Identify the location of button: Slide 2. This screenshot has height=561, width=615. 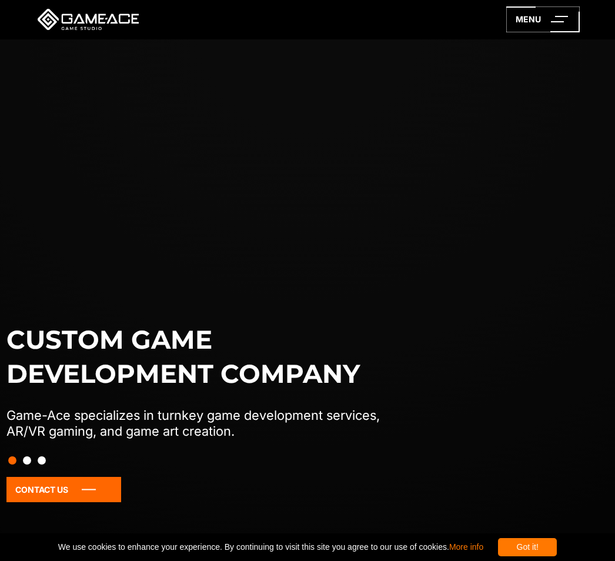
(27, 460).